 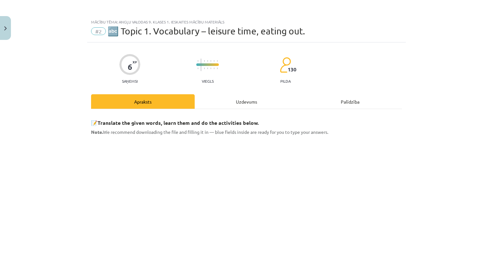 I want to click on b: Translate the given words, learn them and do the activities below., so click(x=178, y=123).